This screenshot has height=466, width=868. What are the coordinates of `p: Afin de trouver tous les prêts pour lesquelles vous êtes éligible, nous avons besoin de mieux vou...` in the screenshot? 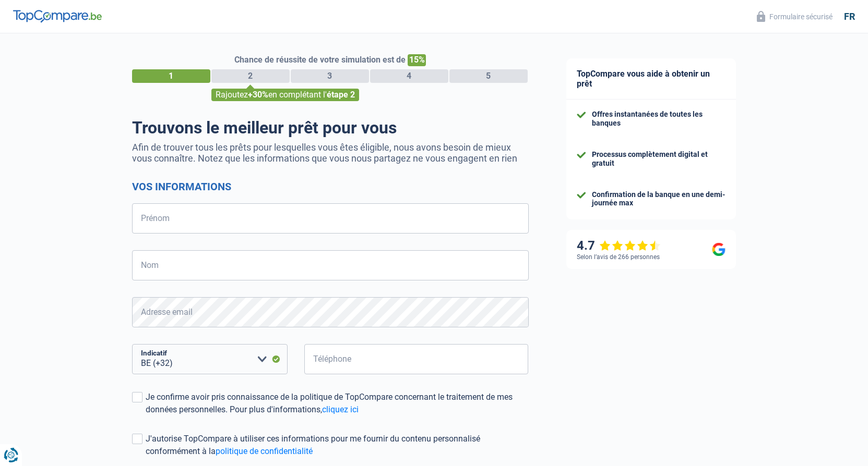 It's located at (331, 153).